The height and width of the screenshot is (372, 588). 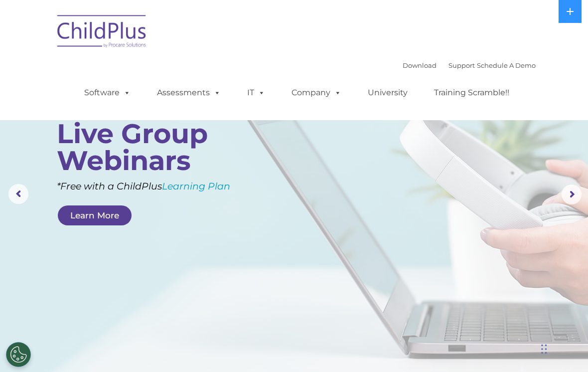 I want to click on a: Download, so click(x=420, y=65).